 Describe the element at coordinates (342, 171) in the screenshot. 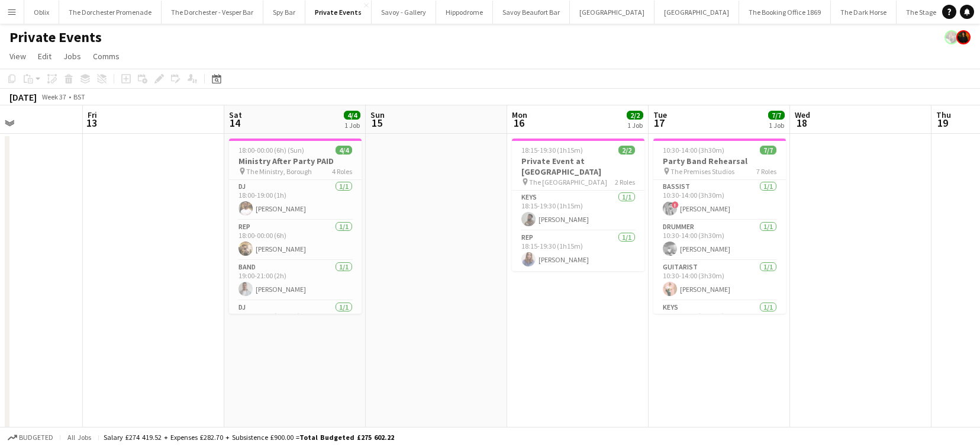

I see `span: 4 Roles` at that location.